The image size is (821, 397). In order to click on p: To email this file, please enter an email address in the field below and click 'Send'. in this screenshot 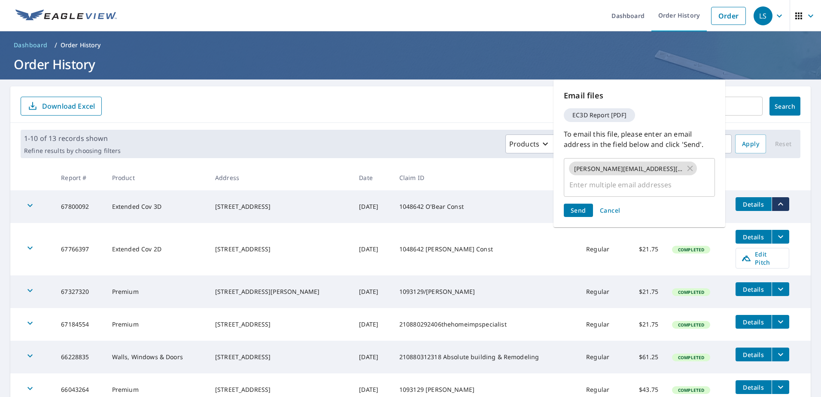, I will do `click(639, 139)`.